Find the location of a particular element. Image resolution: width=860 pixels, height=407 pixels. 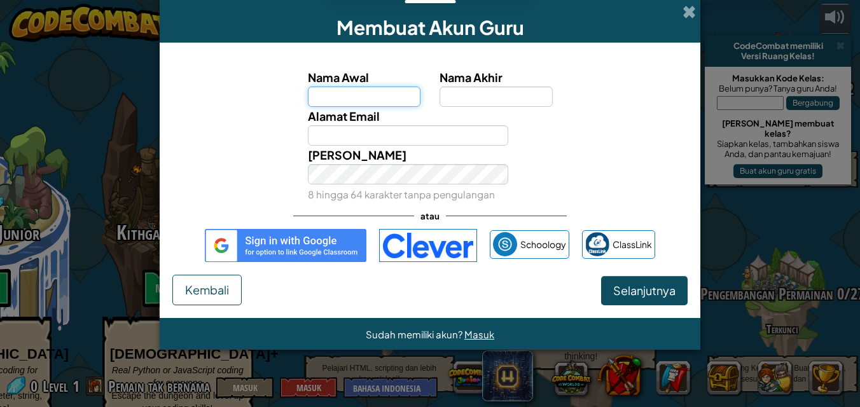

span: Nama Awal is located at coordinates (338, 77).